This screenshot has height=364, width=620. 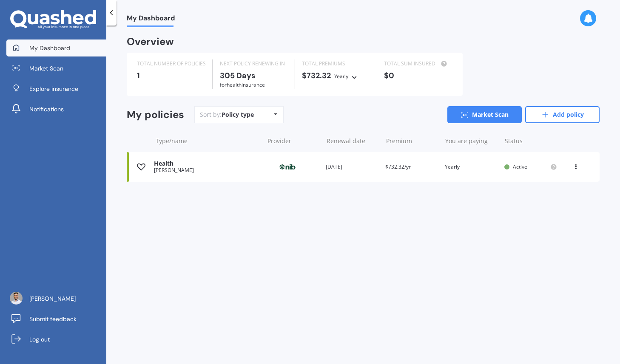 I want to click on div: You are paying, so click(x=471, y=141).